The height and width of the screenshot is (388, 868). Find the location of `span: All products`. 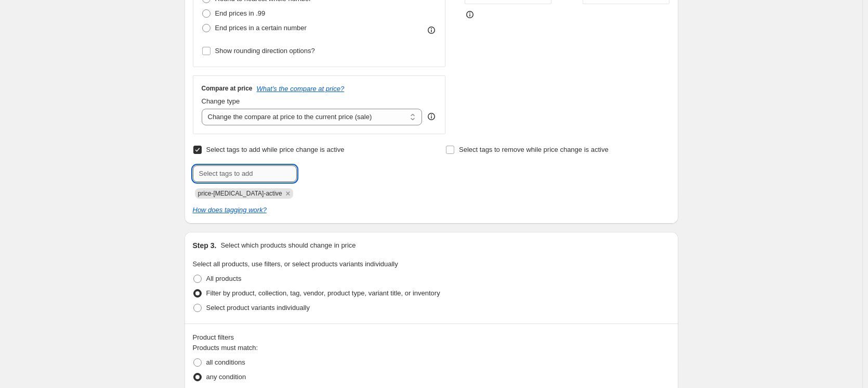

span: All products is located at coordinates (224, 278).